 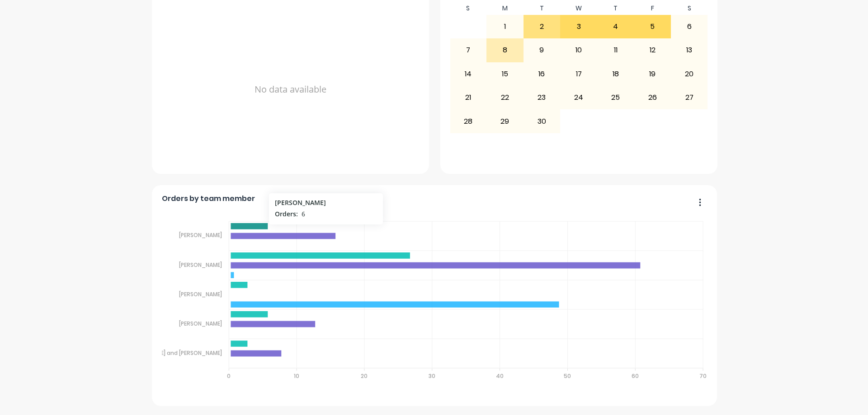 I want to click on div: F, so click(x=652, y=8).